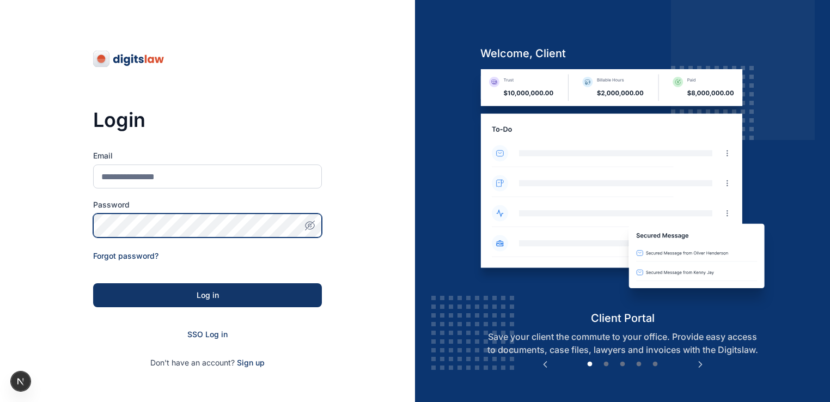  What do you see at coordinates (126, 256) in the screenshot?
I see `span: Forgot password?` at bounding box center [126, 256].